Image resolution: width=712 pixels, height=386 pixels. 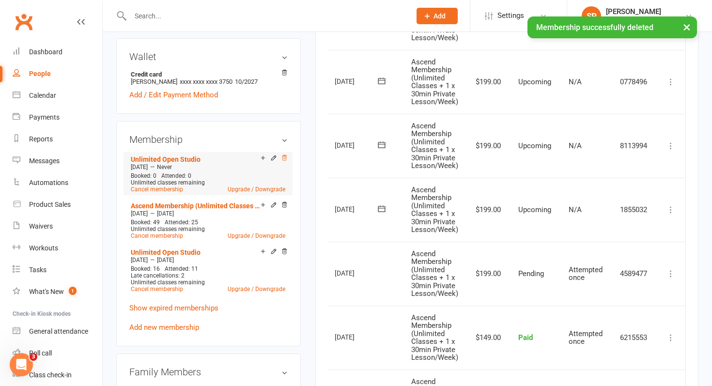 What do you see at coordinates (208, 57) in the screenshot?
I see `h3: Wallet` at bounding box center [208, 57].